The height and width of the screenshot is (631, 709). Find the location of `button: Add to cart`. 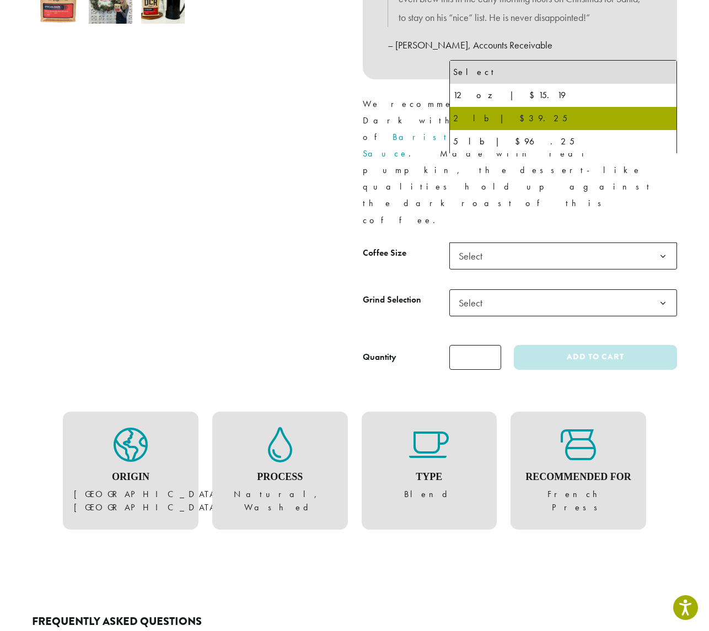

button: Add to cart is located at coordinates (595, 357).